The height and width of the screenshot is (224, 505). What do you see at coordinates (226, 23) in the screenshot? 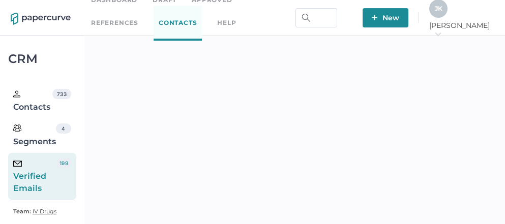
I see `div: help` at bounding box center [226, 23].